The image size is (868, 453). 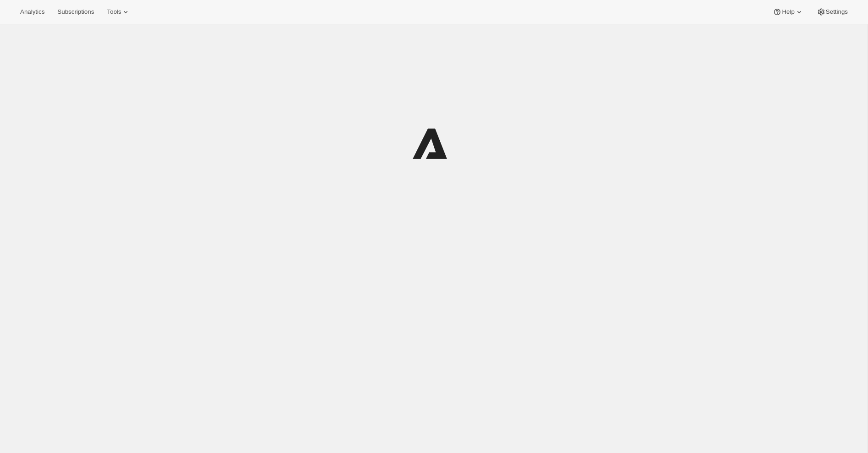 I want to click on button: Settings, so click(x=832, y=12).